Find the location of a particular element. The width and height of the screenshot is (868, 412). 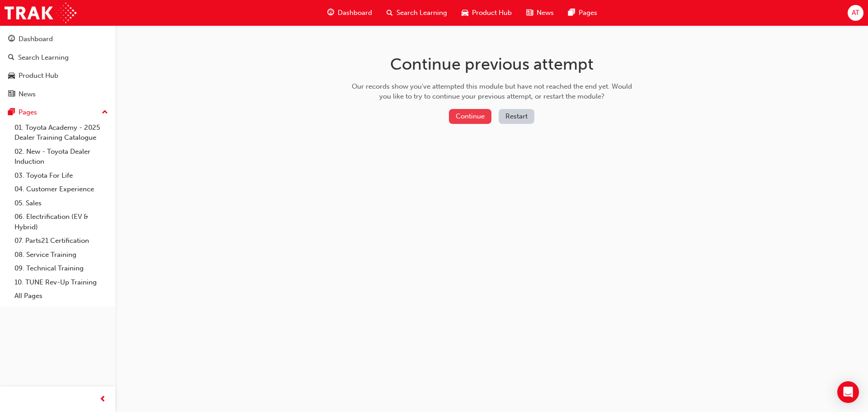

div: Our records show you've attempted this module but have not reached the end yet. Would you like to... is located at coordinates (492, 91).